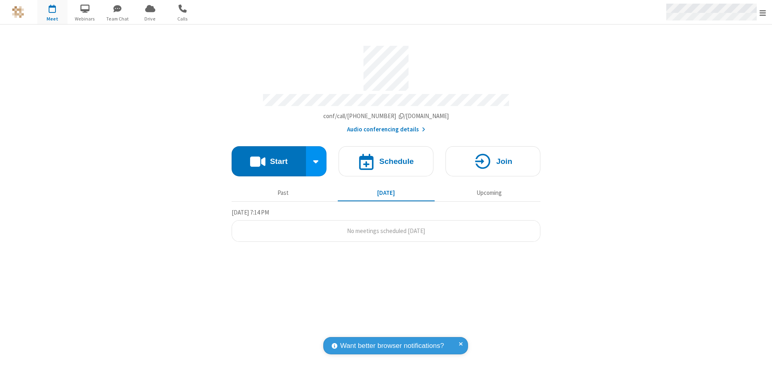  Describe the element at coordinates (316, 161) in the screenshot. I see `div: Start conference options` at that location.